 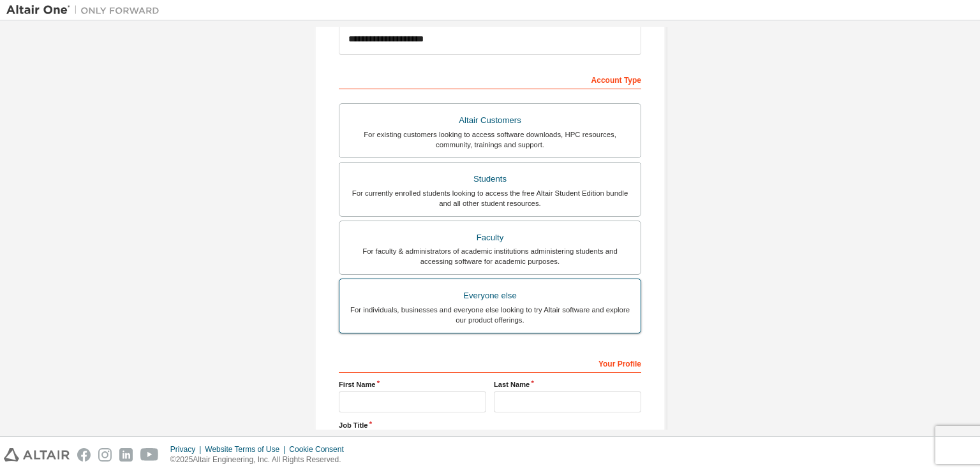 I want to click on div: Your Profile, so click(x=490, y=363).